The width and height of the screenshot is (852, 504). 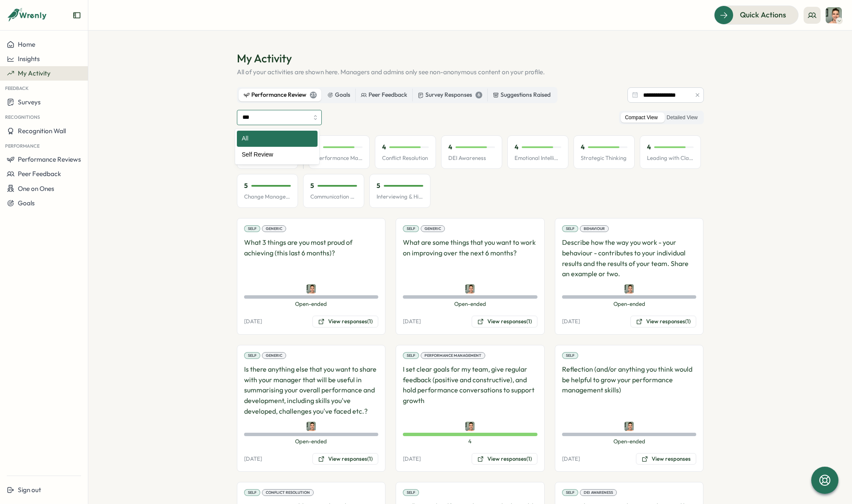 I want to click on span: 4, so click(x=470, y=442).